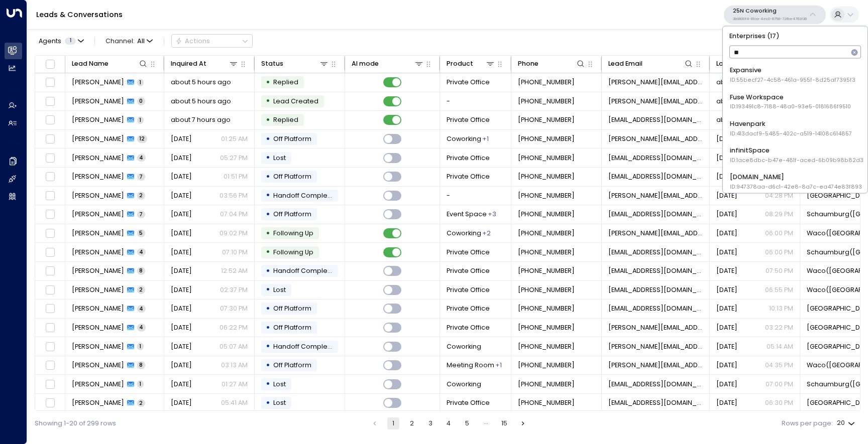 The width and height of the screenshot is (868, 444). I want to click on button: page 1, so click(393, 424).